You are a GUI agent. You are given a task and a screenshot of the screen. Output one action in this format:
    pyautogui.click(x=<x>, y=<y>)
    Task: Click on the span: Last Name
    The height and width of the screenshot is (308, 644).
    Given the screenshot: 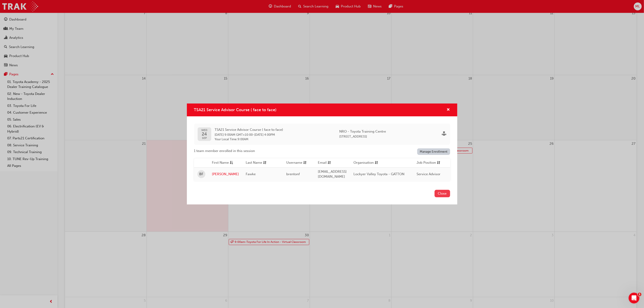 What is the action you would take?
    pyautogui.click(x=254, y=163)
    